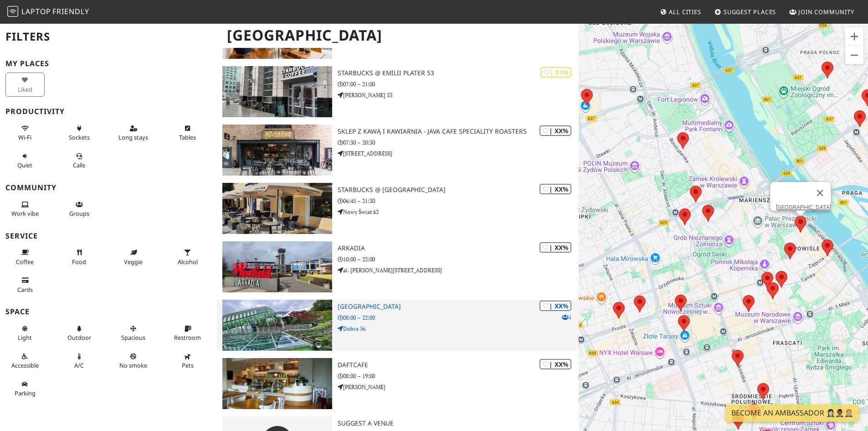  Describe the element at coordinates (277, 383) in the screenshot. I see `img: DaftCafe` at that location.